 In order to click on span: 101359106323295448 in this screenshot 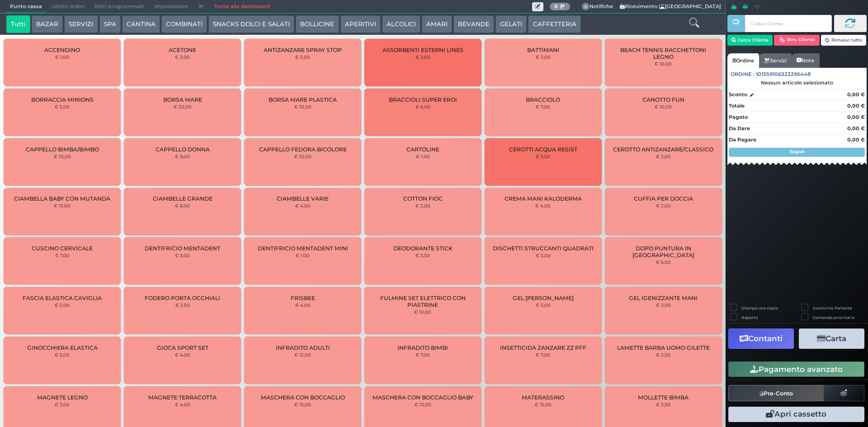, I will do `click(783, 74)`.